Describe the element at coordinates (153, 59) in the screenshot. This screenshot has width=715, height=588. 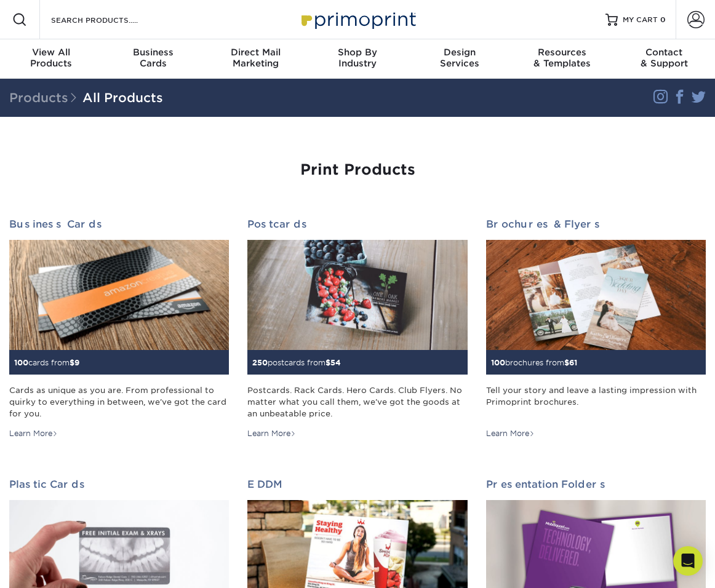
I see `a: BusinessCards` at that location.